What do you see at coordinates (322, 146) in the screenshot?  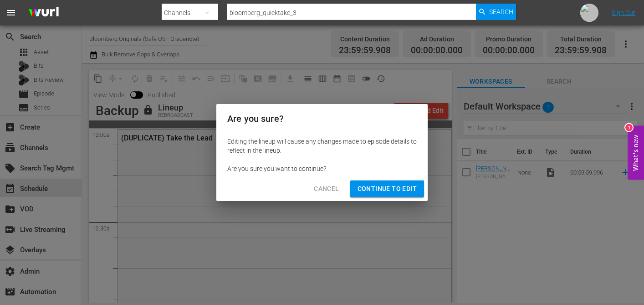 I see `div: Editing the lineup will cause any changes made to episode details to reflect in the lineup.` at bounding box center [322, 146].